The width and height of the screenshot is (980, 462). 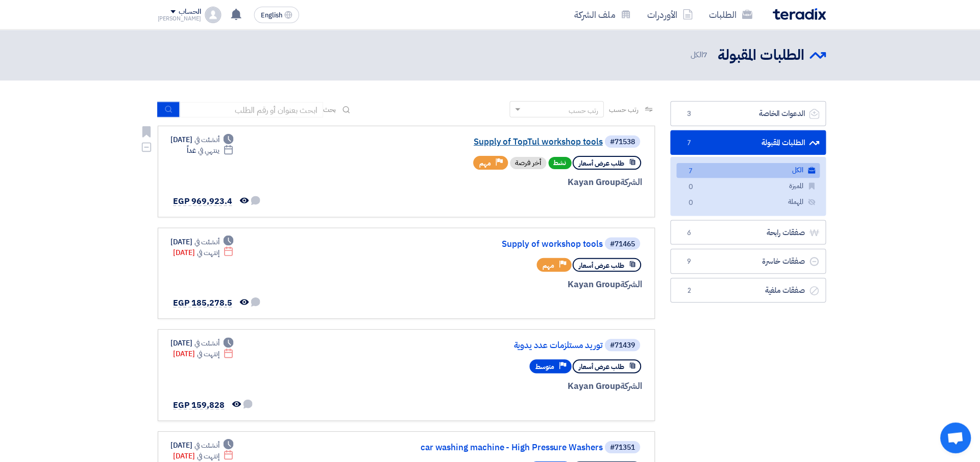 I want to click on div: #71538, so click(x=620, y=142).